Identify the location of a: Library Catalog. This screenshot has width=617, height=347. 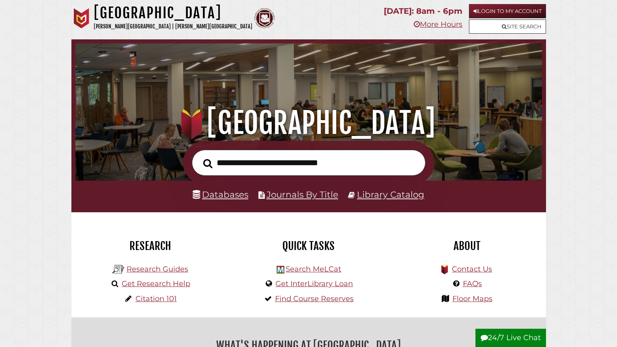
(391, 194).